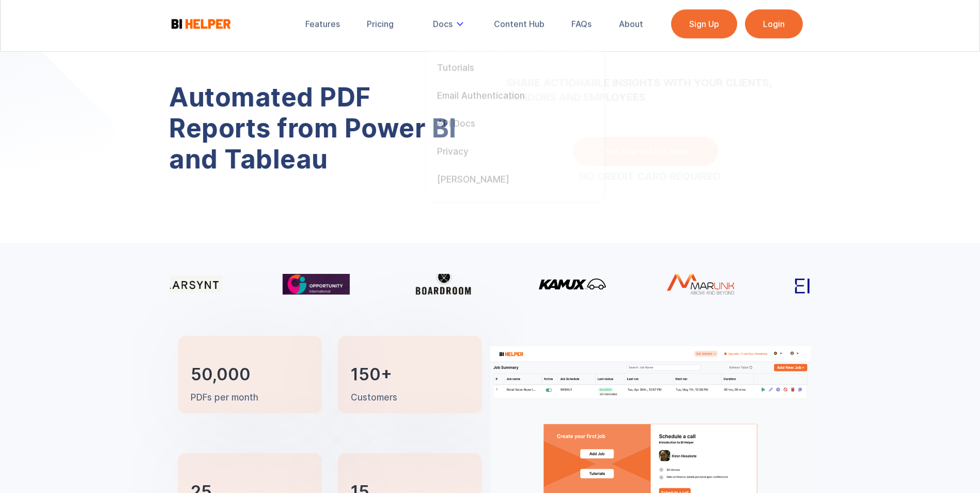  I want to click on div: Pricing, so click(380, 23).